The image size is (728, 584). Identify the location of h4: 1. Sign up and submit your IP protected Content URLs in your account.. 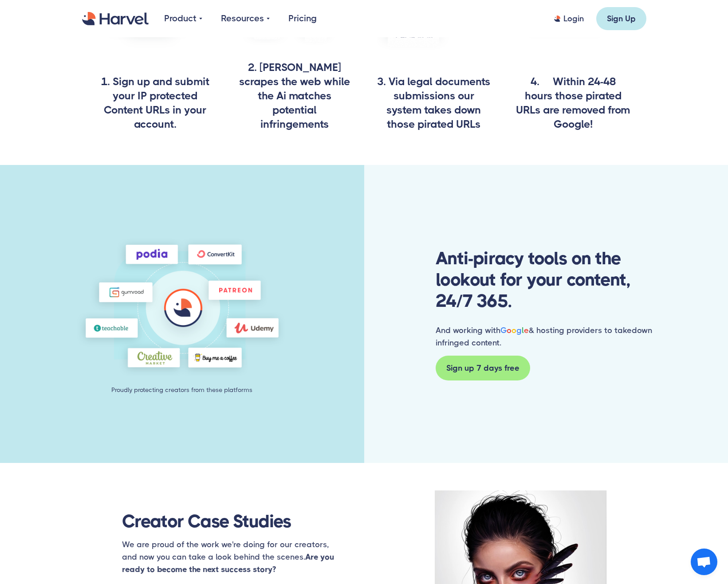
(155, 102).